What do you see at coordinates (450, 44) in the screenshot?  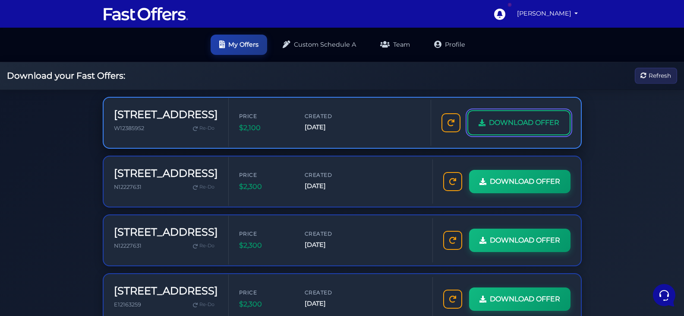 I see `a: Profile` at bounding box center [450, 44].